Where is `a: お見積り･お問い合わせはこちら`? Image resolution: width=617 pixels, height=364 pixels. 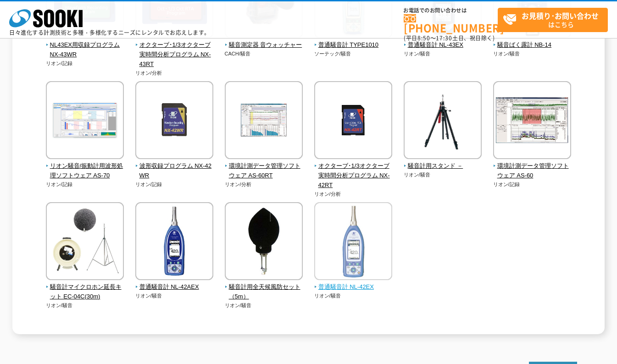 a: お見積り･お問い合わせはこちら is located at coordinates (553, 20).